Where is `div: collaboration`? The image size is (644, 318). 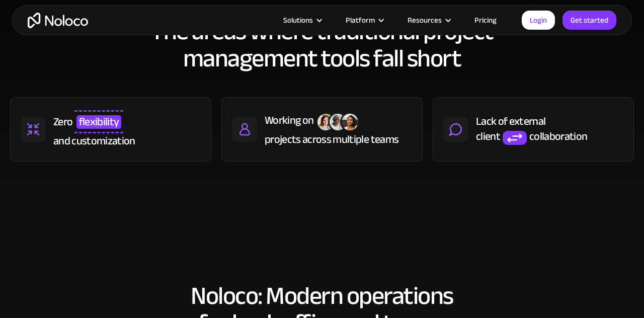 div: collaboration is located at coordinates (558, 137).